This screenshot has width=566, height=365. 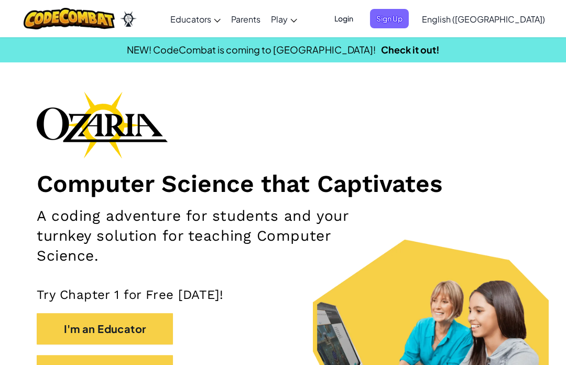 I want to click on button: Login, so click(x=344, y=18).